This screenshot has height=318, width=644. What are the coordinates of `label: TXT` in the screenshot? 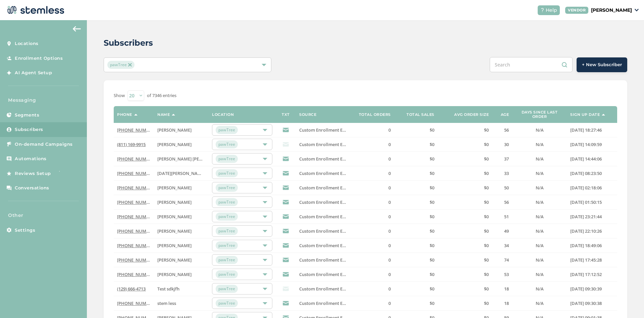 It's located at (286, 115).